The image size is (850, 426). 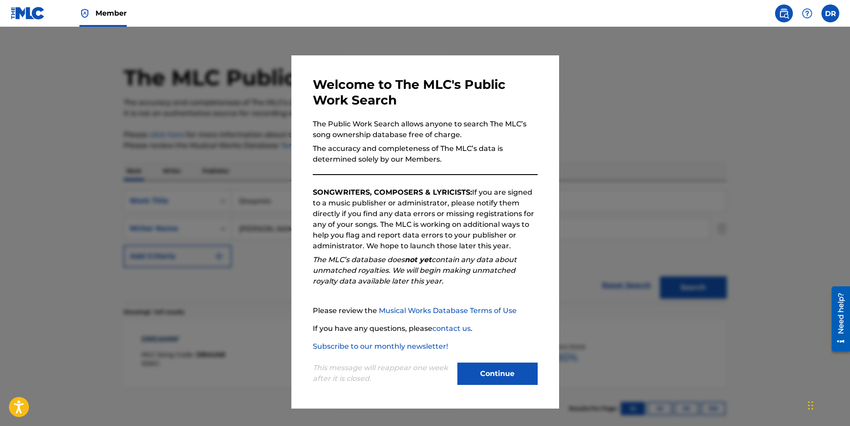 What do you see at coordinates (425, 219) in the screenshot?
I see `p: If you are signed to a music publisher or administrator, please notify them directly if you find ...` at bounding box center [425, 219].